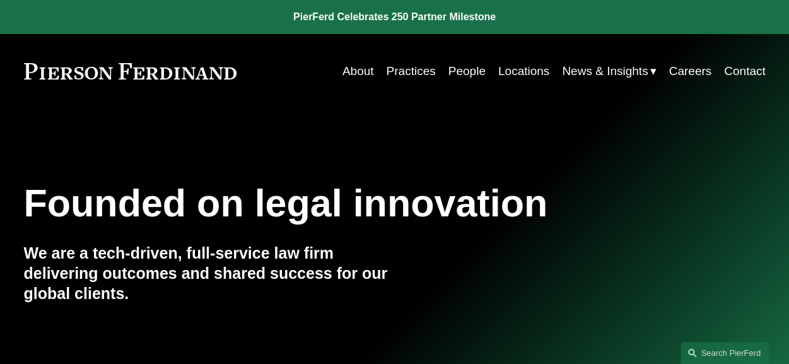 The height and width of the screenshot is (364, 789). Describe the element at coordinates (524, 71) in the screenshot. I see `a: Locations` at that location.